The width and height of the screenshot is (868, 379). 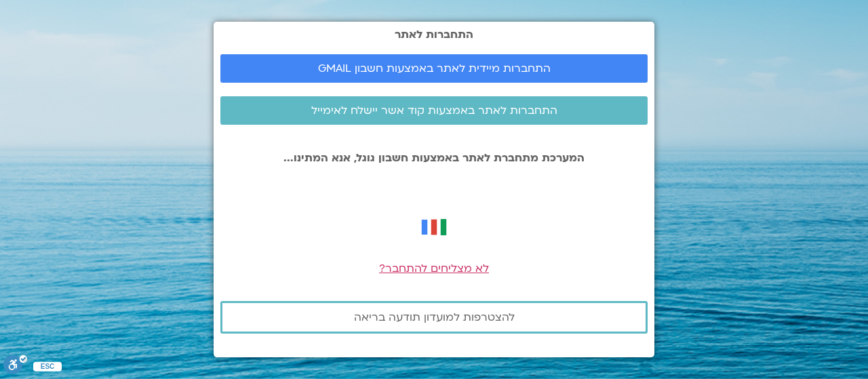 I want to click on span: לא מצליחים להתחבר?, so click(x=434, y=268).